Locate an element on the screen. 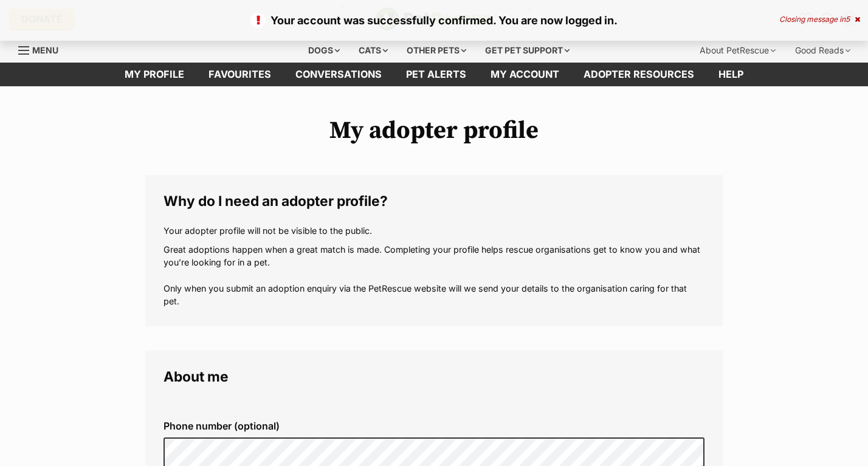 The image size is (868, 466). div: Get pet support is located at coordinates (527, 51).